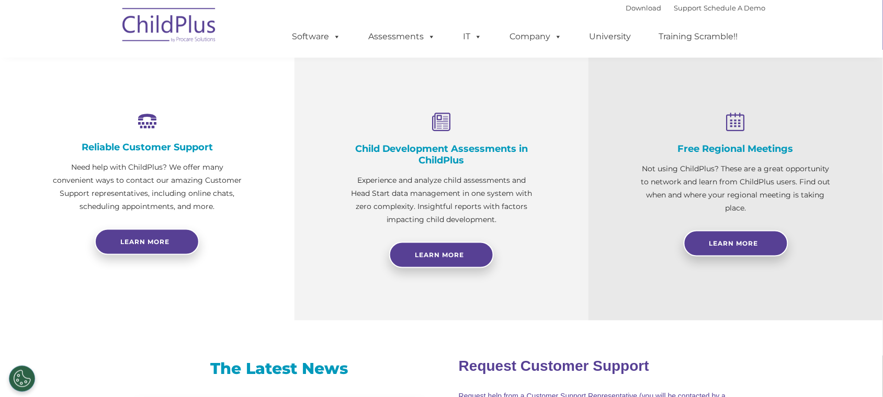  I want to click on a: Software, so click(316, 37).